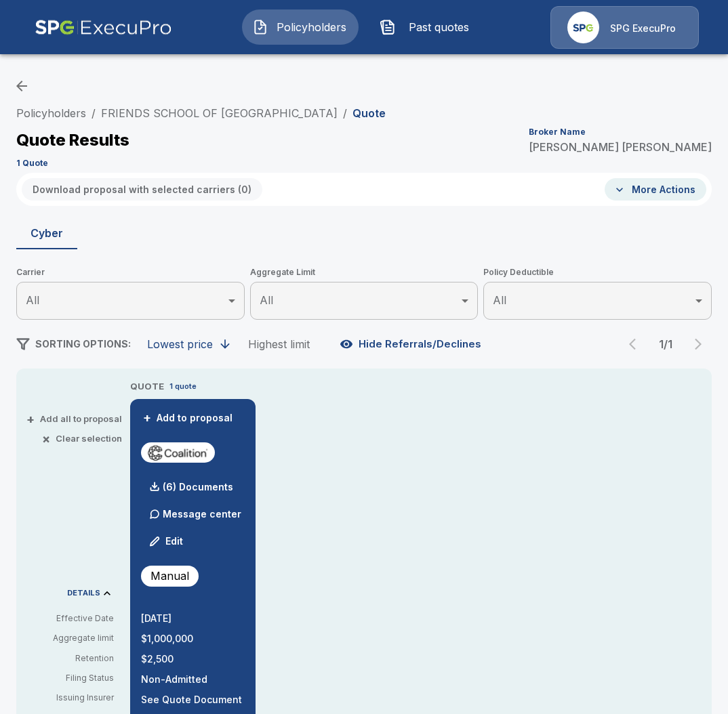  I want to click on button: Edit, so click(166, 541).